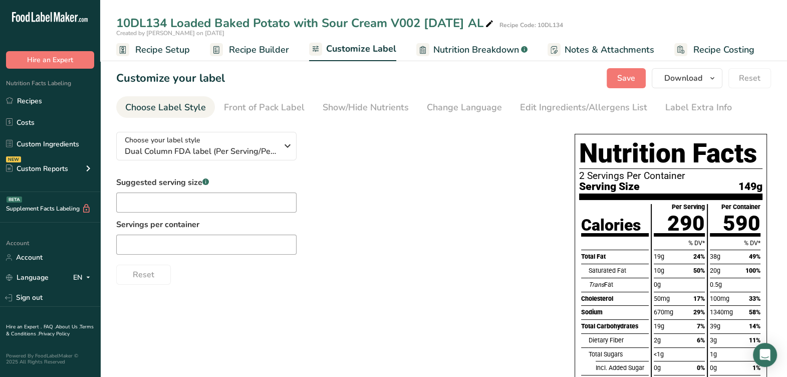 This screenshot has height=377, width=787. What do you see at coordinates (84, 278) in the screenshot?
I see `div: EN` at bounding box center [84, 278].